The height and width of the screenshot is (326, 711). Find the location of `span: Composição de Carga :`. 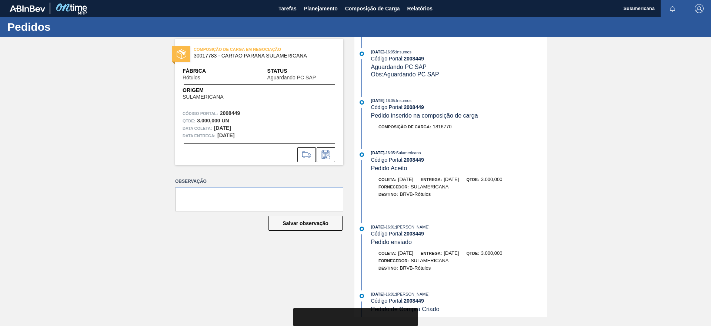

span: Composição de Carga : is located at coordinates (405, 127).